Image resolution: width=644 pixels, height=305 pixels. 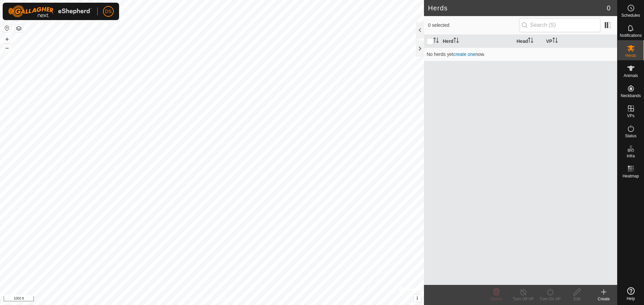 What do you see at coordinates (417, 298) in the screenshot?
I see `span: i` at bounding box center [417, 298].